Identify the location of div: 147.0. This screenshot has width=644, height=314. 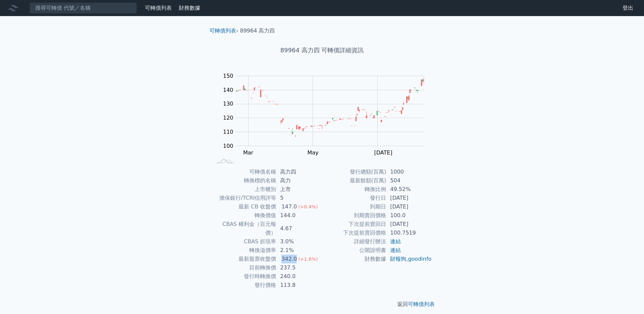
(289, 207).